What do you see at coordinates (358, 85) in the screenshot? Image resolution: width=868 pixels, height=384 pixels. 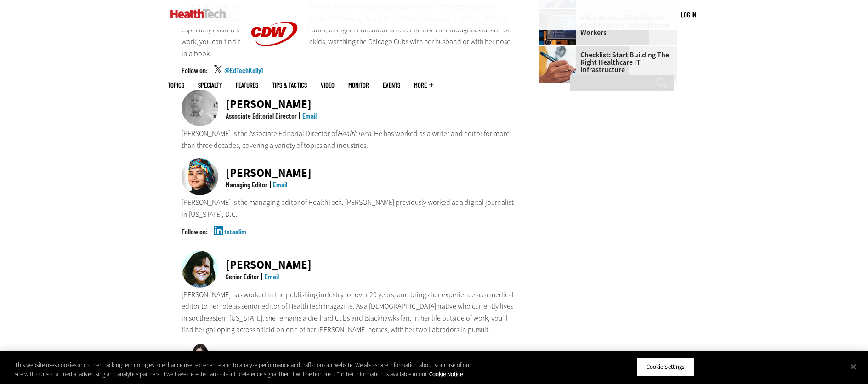 I see `a: MonITor` at bounding box center [358, 85].